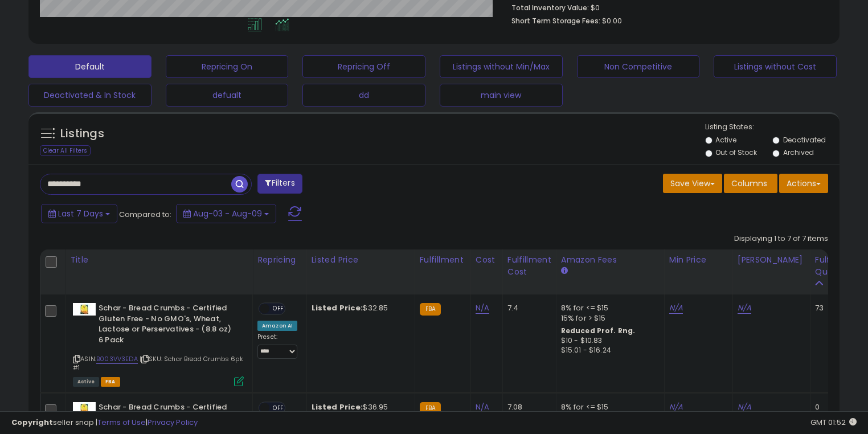 The width and height of the screenshot is (868, 434). Describe the element at coordinates (277, 345) in the screenshot. I see `div: Preset:` at that location.